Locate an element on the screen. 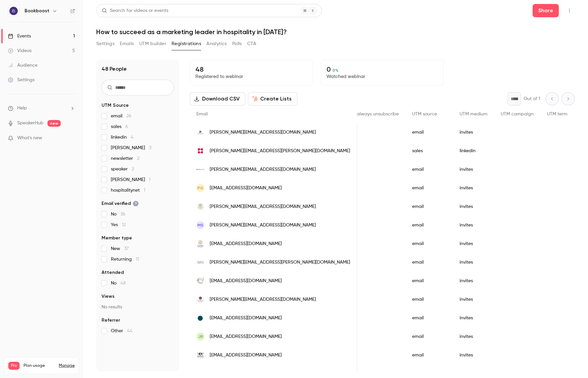 The image size is (588, 378). span: 2 is located at coordinates (133, 169).